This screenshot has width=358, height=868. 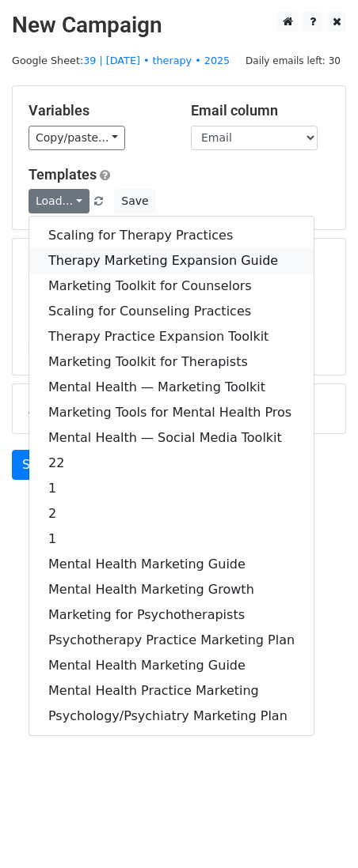 I want to click on h2: New Campaign, so click(x=179, y=25).